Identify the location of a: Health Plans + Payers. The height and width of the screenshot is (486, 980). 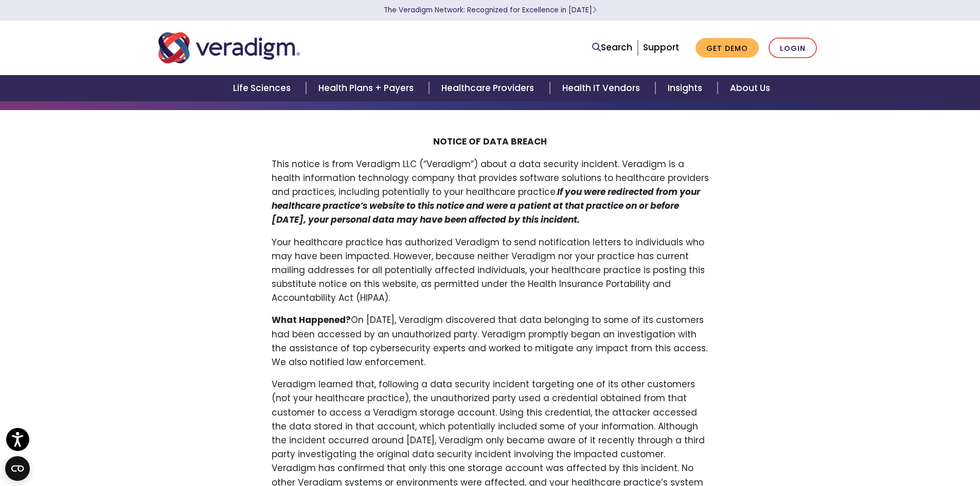
(367, 88).